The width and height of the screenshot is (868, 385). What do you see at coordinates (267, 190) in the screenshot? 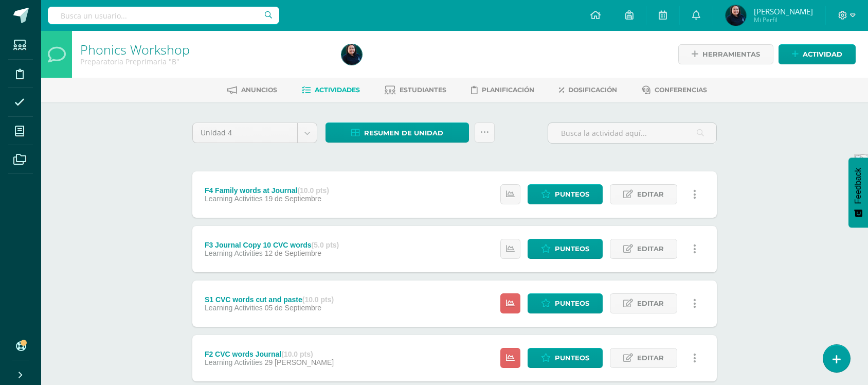
I see `div: F4 Family words at Journal` at bounding box center [267, 190].